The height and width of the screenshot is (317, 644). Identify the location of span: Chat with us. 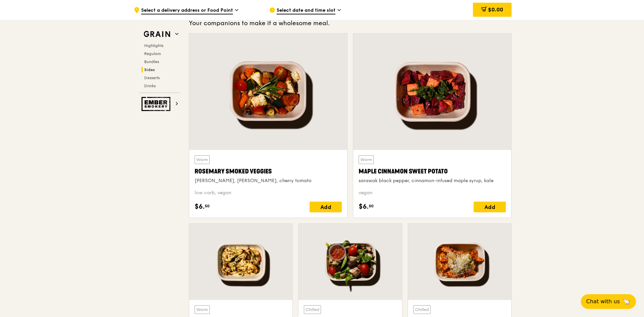
(603, 302).